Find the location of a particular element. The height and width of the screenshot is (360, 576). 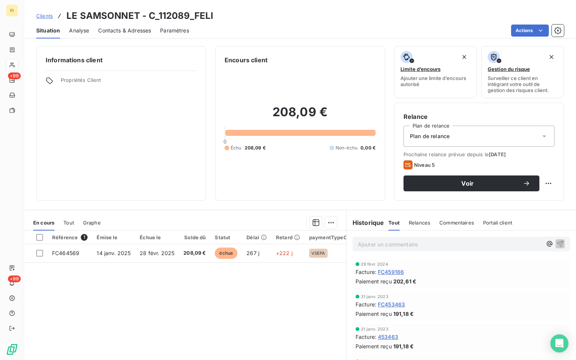

button: Limite d’encoursAjouter une limite d’encours autorisé is located at coordinates (436, 72).